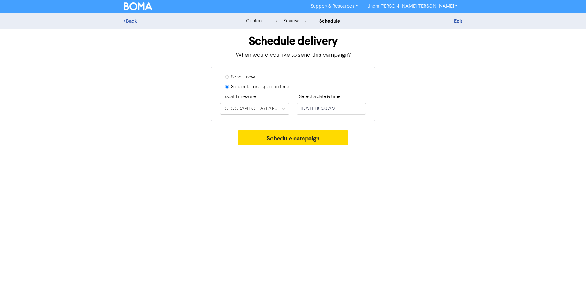  Describe the element at coordinates (177, 21) in the screenshot. I see `div: < Back` at that location.